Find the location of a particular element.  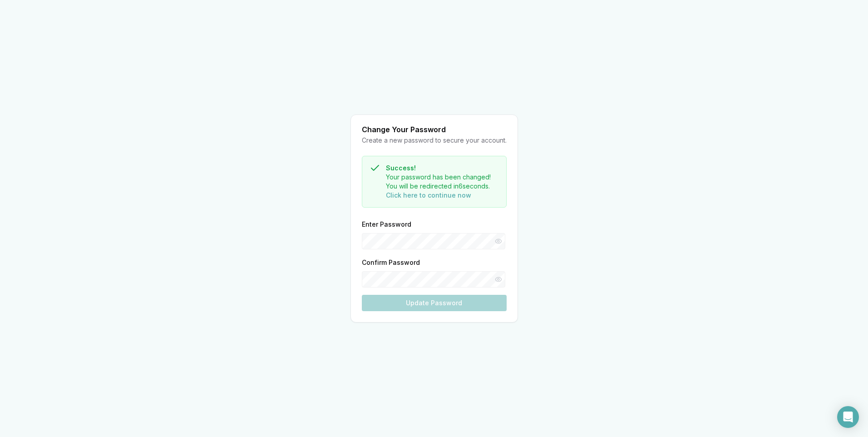

span: Success! is located at coordinates (442, 168).